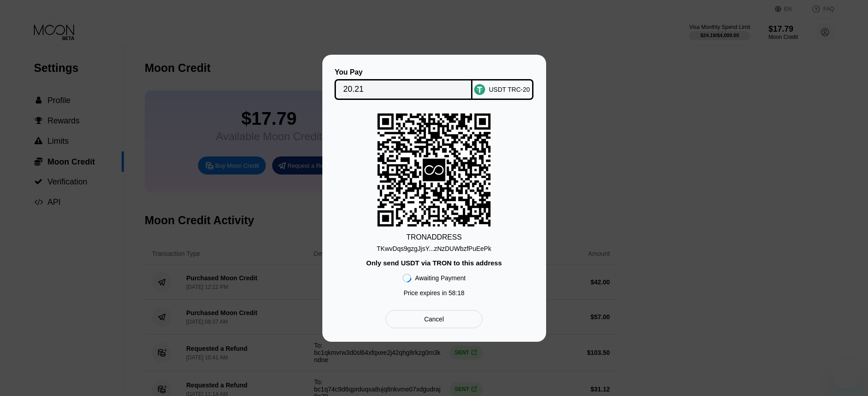  I want to click on div: You Pay, so click(403, 73).